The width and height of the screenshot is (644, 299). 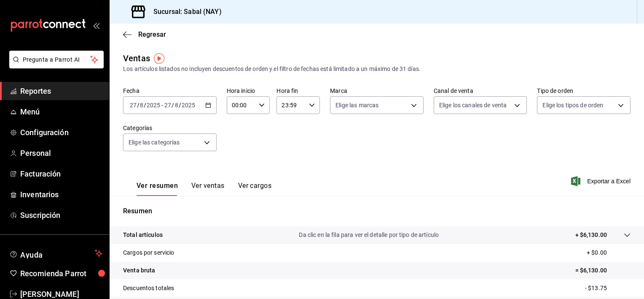 What do you see at coordinates (159, 59) in the screenshot?
I see `button: Tooltip marker` at bounding box center [159, 59].